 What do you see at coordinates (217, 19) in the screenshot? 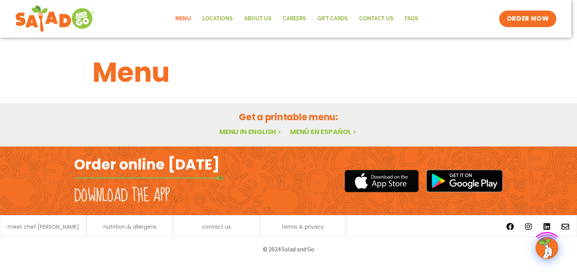
I see `a: Locations` at bounding box center [217, 19].